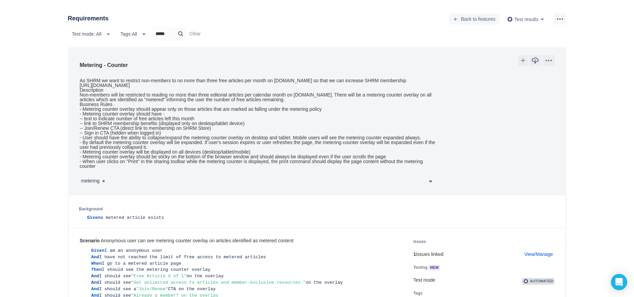 This screenshot has width=634, height=297. What do you see at coordinates (259, 97) in the screenshot?
I see `div: Non-members will be restricted to reading no more than three editorial articles per calendar mont...` at bounding box center [259, 97].